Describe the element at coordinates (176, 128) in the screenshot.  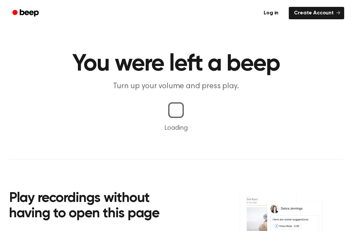
I see `p: Loading` at that location.